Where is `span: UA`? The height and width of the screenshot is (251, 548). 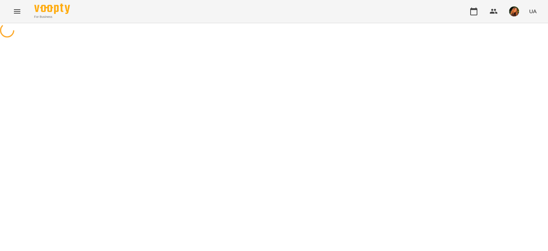
span: UA is located at coordinates (532, 11).